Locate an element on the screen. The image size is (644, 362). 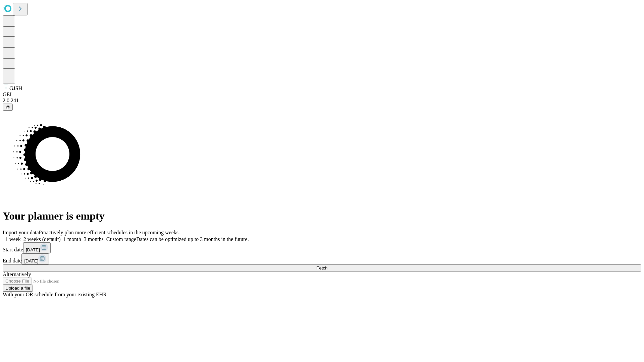
span: Import your data is located at coordinates (21, 232).